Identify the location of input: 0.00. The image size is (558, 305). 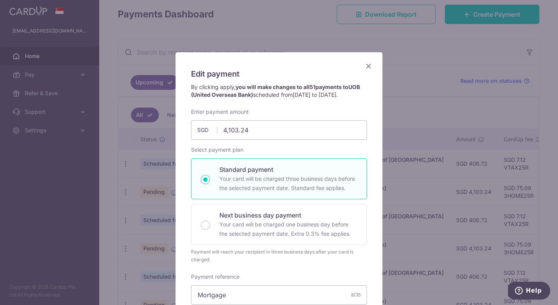
(279, 130).